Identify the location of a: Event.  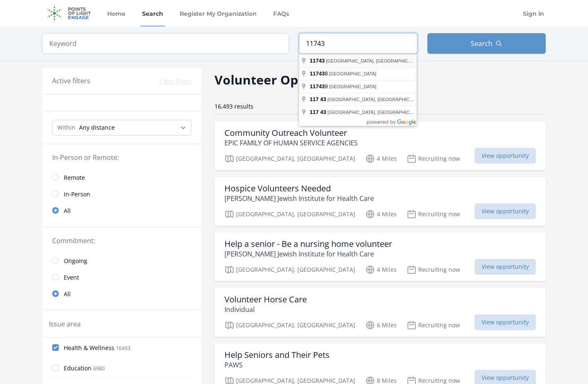
(122, 277).